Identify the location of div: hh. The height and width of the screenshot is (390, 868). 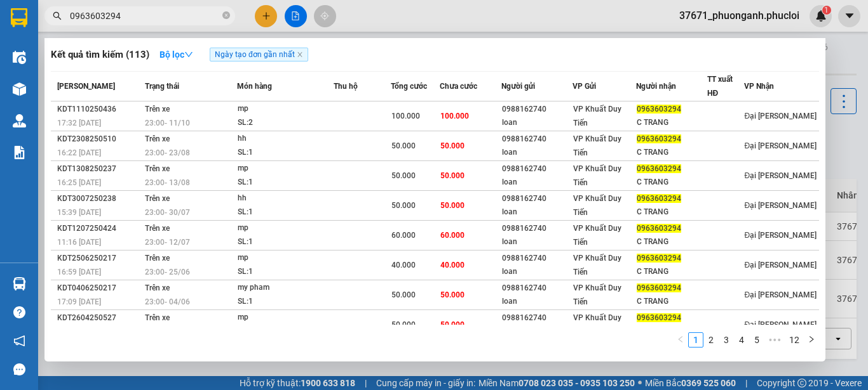
(285, 198).